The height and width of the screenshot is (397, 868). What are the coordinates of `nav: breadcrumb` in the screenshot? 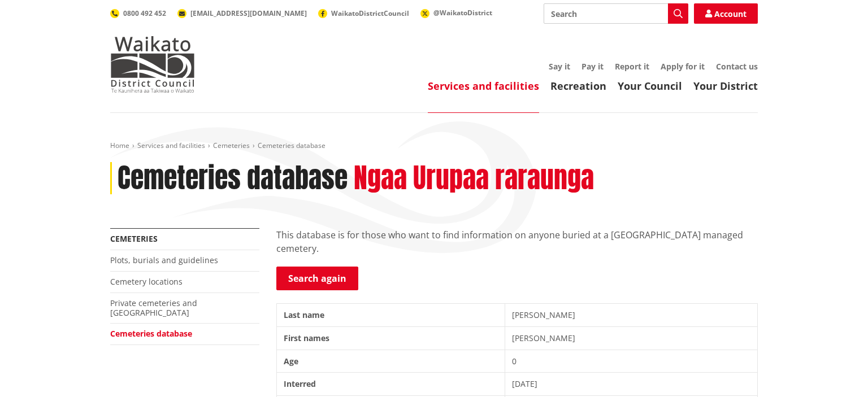 It's located at (434, 146).